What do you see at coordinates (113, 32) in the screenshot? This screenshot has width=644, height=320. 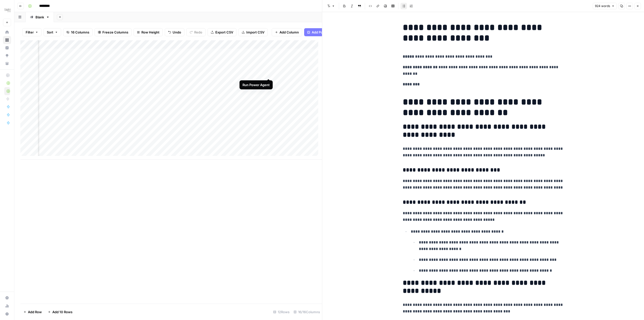 I see `button: Freeze Columns` at bounding box center [113, 32].